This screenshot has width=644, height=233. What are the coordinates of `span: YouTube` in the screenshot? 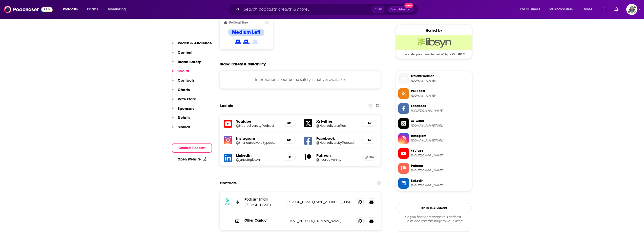 It's located at (440, 151).